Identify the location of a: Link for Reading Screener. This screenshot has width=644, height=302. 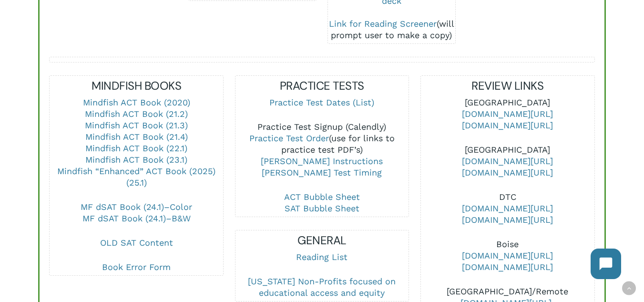
(382, 24).